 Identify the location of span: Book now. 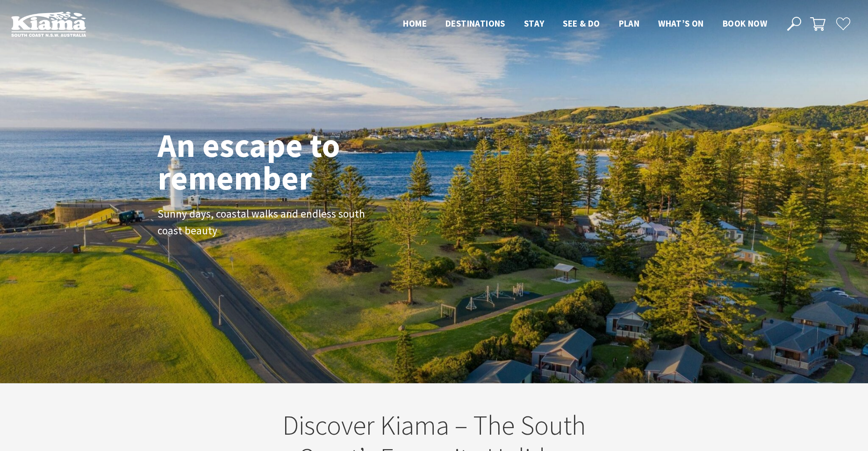
(745, 24).